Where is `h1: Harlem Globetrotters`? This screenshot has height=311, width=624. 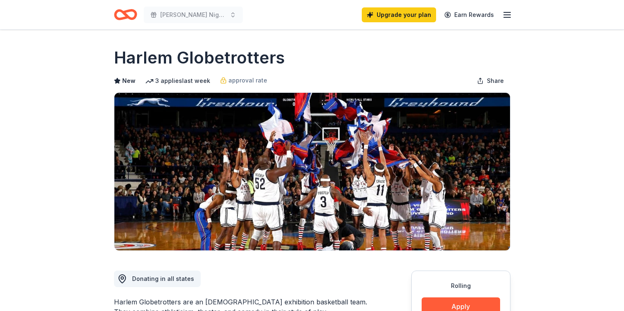 h1: Harlem Globetrotters is located at coordinates (199, 58).